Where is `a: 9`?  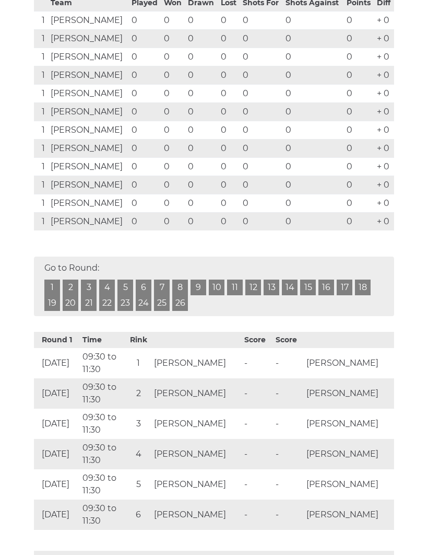 a: 9 is located at coordinates (199, 287).